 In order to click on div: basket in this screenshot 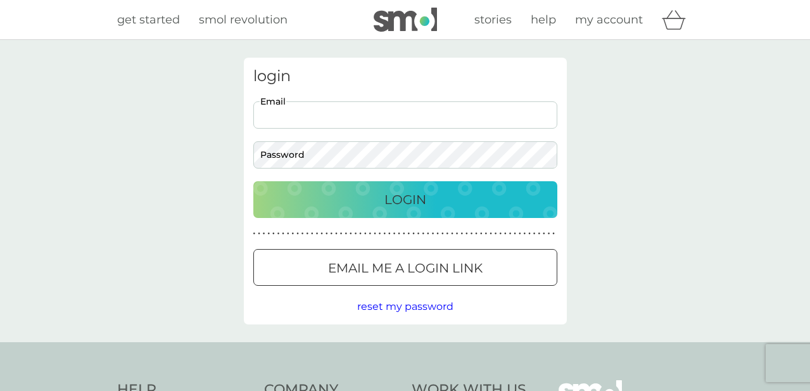, I will do `click(677, 20)`.